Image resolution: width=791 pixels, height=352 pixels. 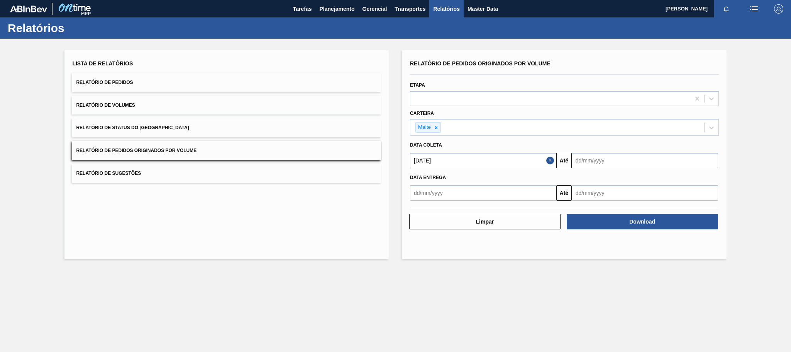 I want to click on span: Tarefas, so click(x=302, y=9).